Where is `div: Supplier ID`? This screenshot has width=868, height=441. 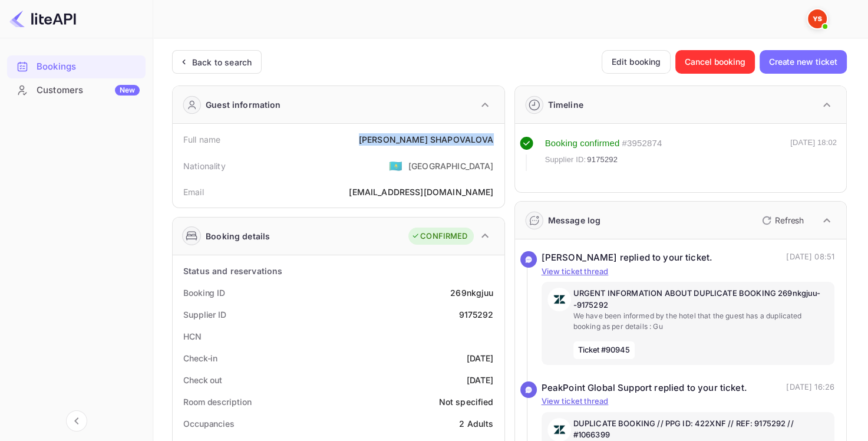
div: Supplier ID is located at coordinates (204, 314).